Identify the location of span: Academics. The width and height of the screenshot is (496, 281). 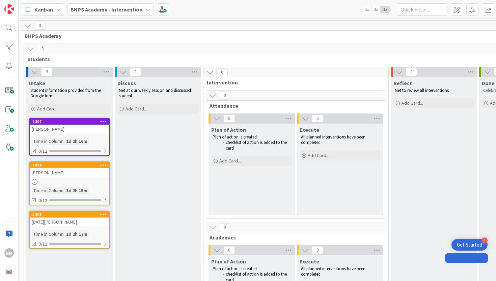
(293, 237).